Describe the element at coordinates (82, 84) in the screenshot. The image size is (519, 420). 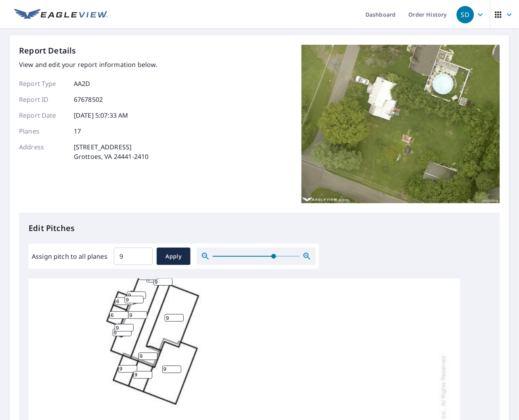
I see `p: AA2D` at that location.